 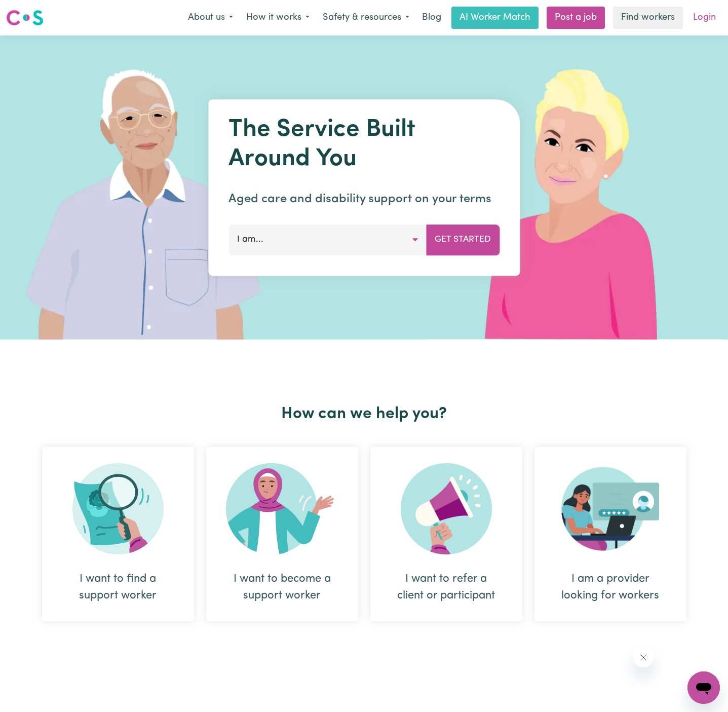 I want to click on img: Provider, so click(x=610, y=509).